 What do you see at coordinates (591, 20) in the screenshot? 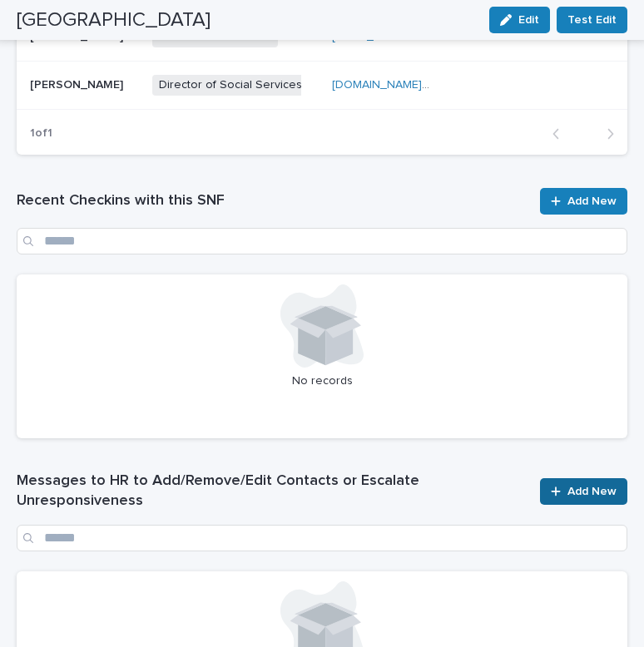
I see `button: Test Edit` at bounding box center [591, 20].